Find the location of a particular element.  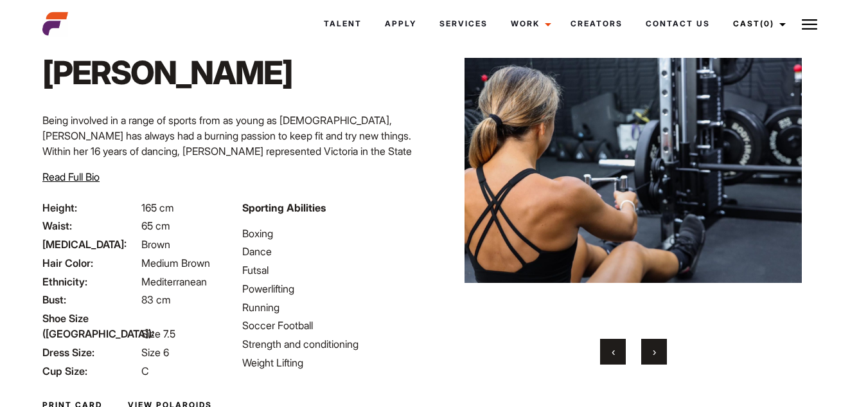

img: Burger icon is located at coordinates (810, 24).